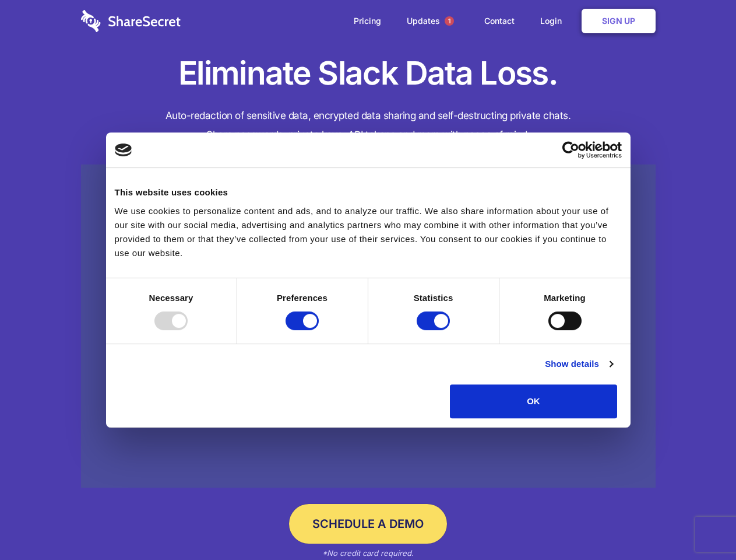  Describe the element at coordinates (302, 297) in the screenshot. I see `strong: Preferences` at that location.